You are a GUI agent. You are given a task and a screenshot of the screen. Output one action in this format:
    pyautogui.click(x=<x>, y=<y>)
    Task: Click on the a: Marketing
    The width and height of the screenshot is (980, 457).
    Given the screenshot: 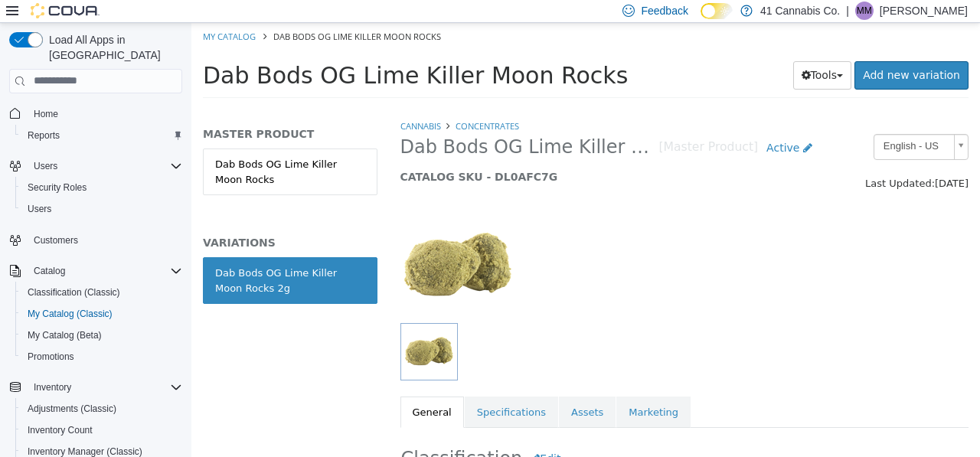 What is the action you would take?
    pyautogui.click(x=461, y=390)
    